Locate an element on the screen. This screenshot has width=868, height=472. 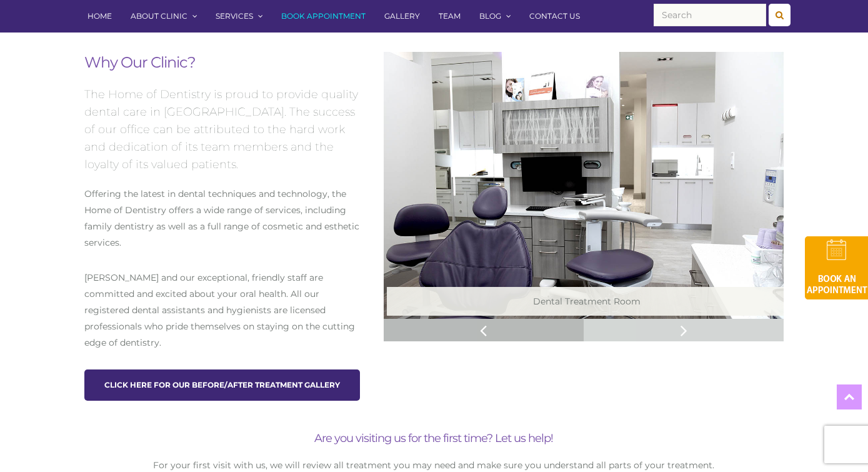
a: CLICK HERE FOR OUR BEFORE/AFTER TREATMENT GALLERY is located at coordinates (222, 384).